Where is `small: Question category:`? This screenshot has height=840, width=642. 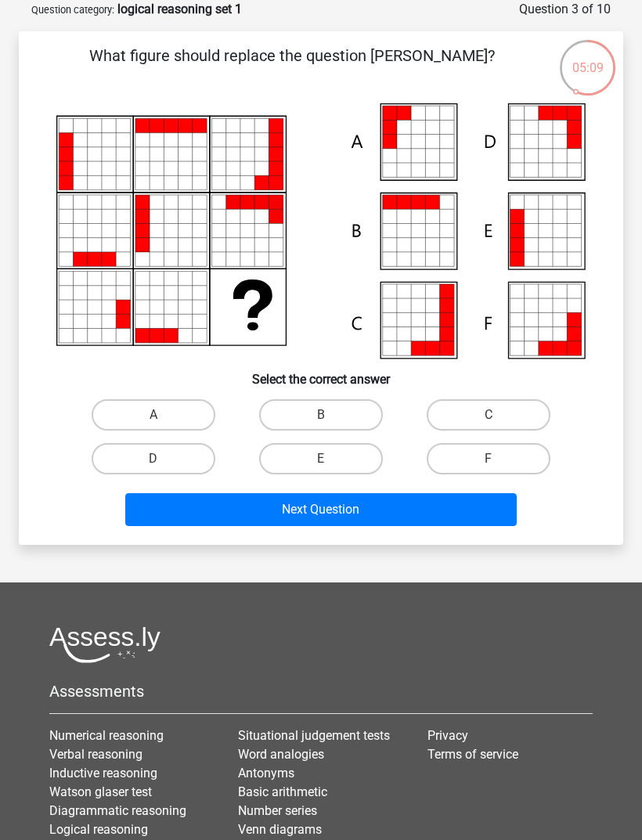
small: Question category: is located at coordinates (73, 10).